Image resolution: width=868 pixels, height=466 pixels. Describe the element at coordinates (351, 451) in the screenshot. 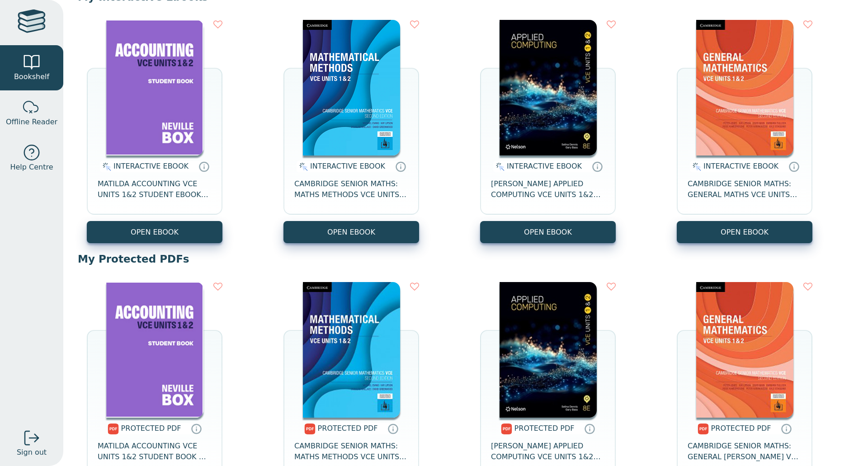

I see `span: CAMBRIDGE SENIOR MATHS: MATHS METHODS VCE UNITS 1&2` at that location.